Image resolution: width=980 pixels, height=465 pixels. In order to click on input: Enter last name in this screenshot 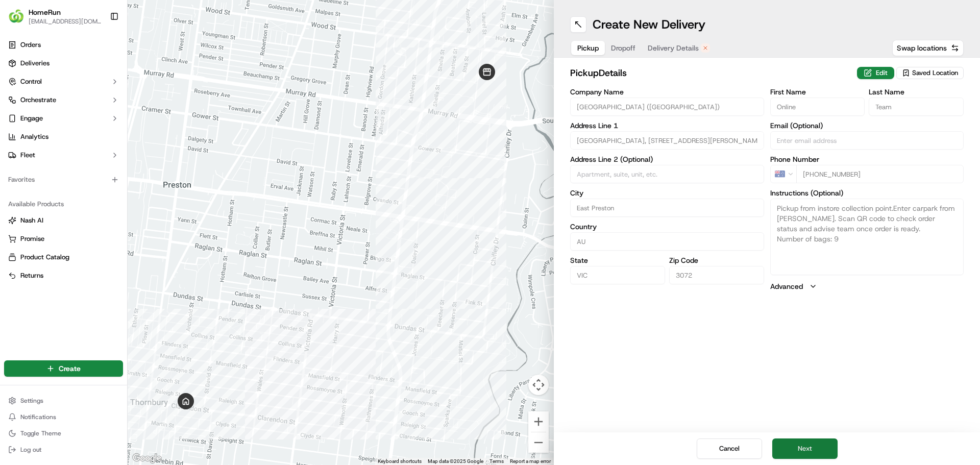, I will do `click(916, 106)`.